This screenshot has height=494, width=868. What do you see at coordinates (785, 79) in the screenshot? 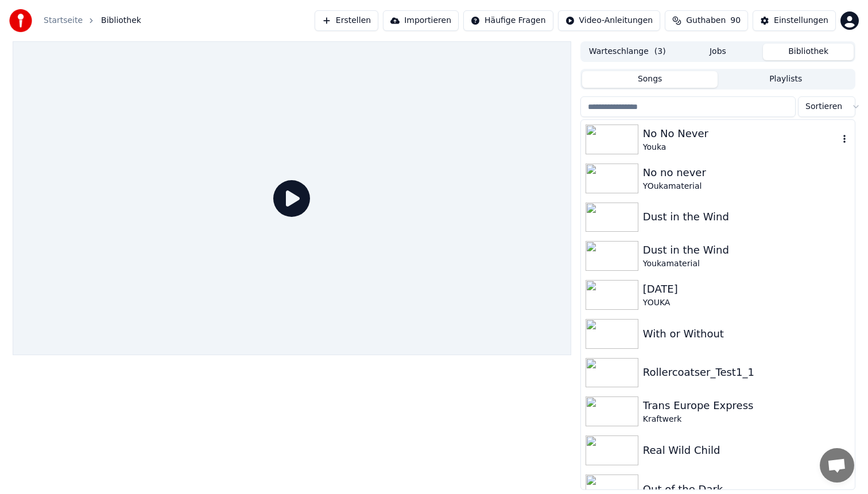
I see `button: Playlists` at bounding box center [785, 79].